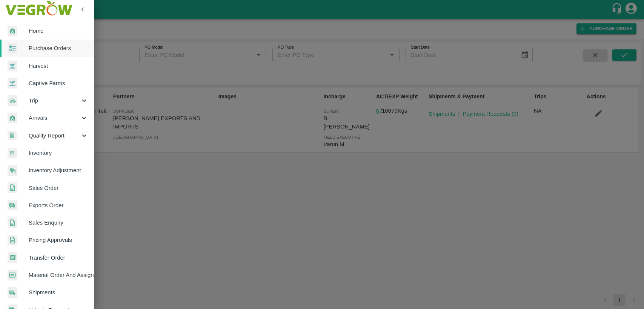 This screenshot has height=309, width=644. What do you see at coordinates (12, 258) in the screenshot?
I see `img: whTransfer` at bounding box center [12, 258].